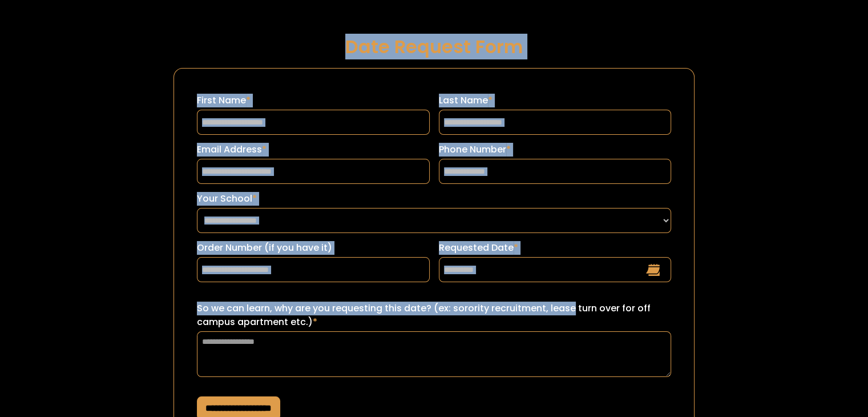 The height and width of the screenshot is (417, 868). What do you see at coordinates (434, 199) in the screenshot?
I see `label: Your School` at bounding box center [434, 199].